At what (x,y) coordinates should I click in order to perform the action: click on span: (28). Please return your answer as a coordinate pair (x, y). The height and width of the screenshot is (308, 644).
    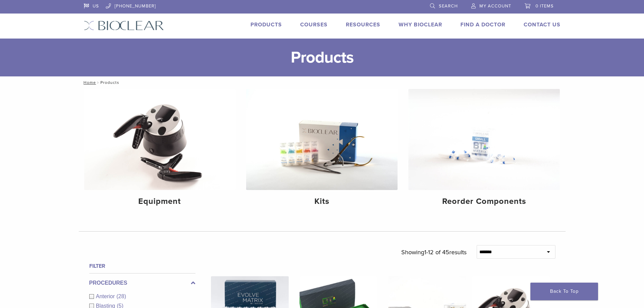
    Looking at the image, I should click on (121, 296).